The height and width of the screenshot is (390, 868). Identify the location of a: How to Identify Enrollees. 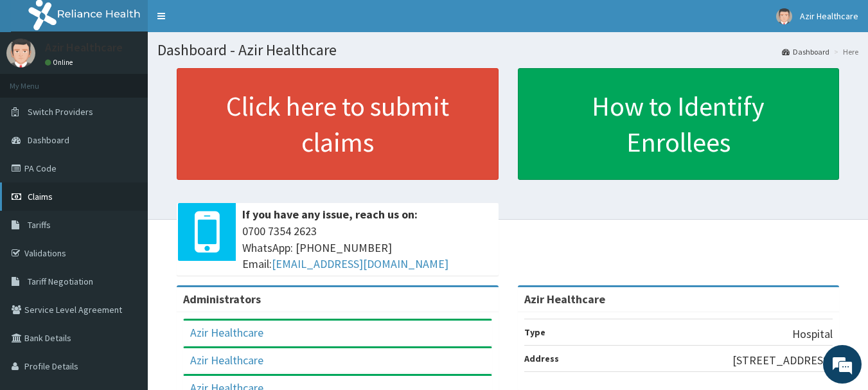
(678, 124).